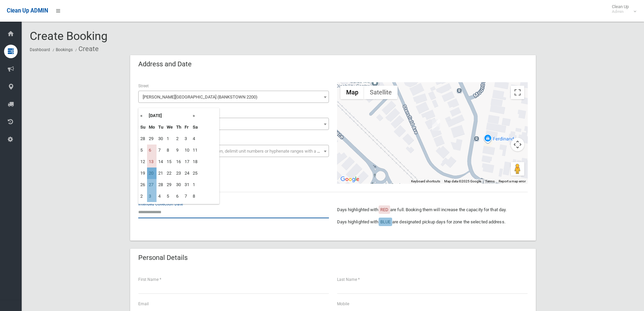 The height and width of the screenshot is (311, 644). I want to click on td: 10, so click(187, 150).